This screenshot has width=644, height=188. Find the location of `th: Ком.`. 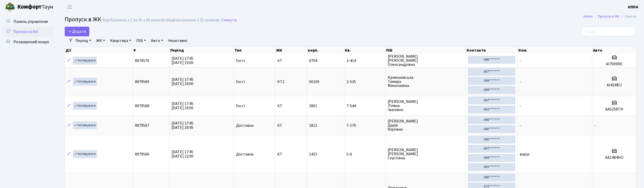

th: Ком. is located at coordinates (555, 50).